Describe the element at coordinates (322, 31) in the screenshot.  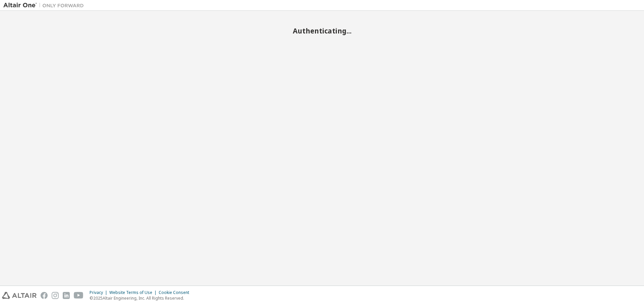
I see `h2: Authenticating...` at that location.